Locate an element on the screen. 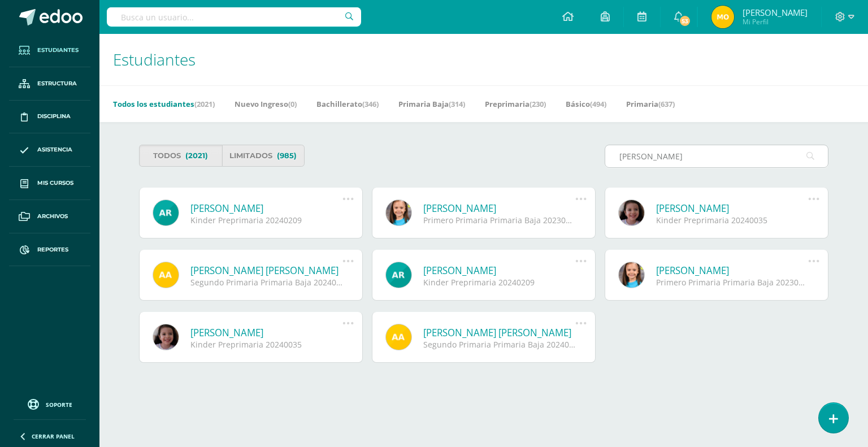 The height and width of the screenshot is (447, 868). span: Cerrar panel is located at coordinates (53, 436).